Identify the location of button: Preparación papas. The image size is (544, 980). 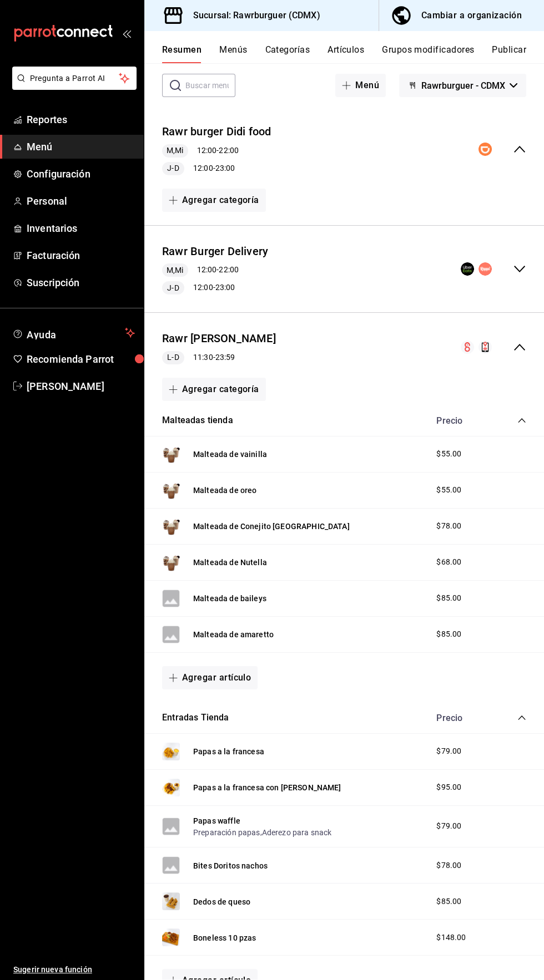
(226, 833).